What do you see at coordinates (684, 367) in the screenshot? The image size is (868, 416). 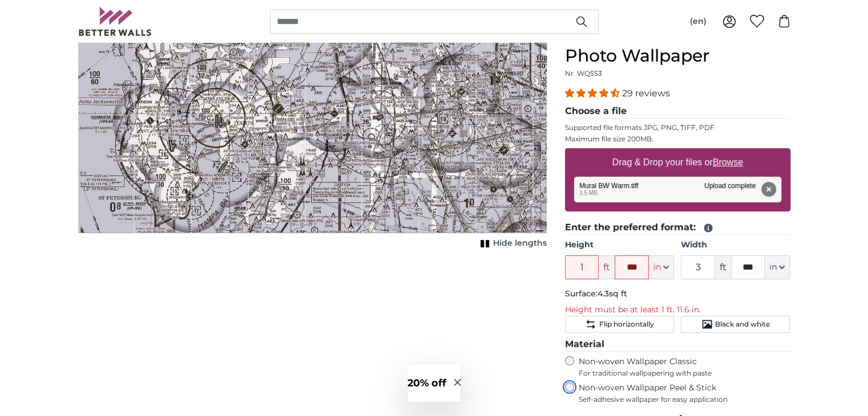 I see `label: Non-woven Wallpaper Classic` at bounding box center [684, 367].